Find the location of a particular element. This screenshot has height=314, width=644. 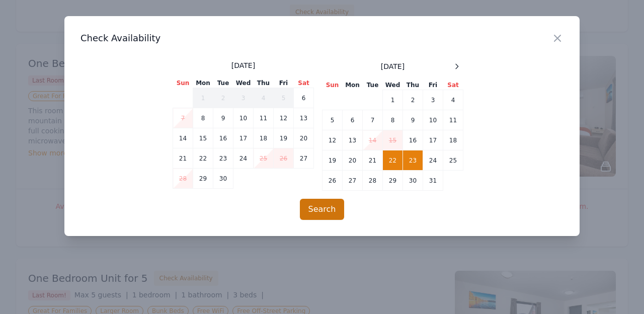

button: Search is located at coordinates (322, 210).